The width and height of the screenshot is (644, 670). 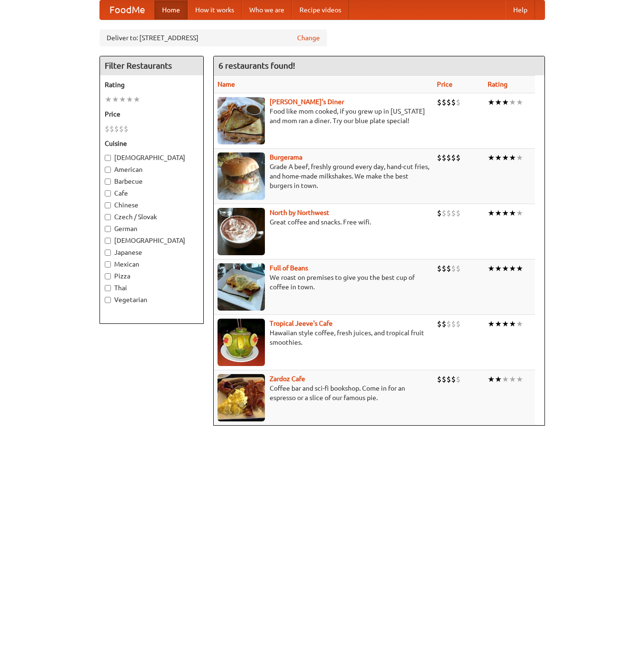 What do you see at coordinates (288, 268) in the screenshot?
I see `b: Full of Beans` at bounding box center [288, 268].